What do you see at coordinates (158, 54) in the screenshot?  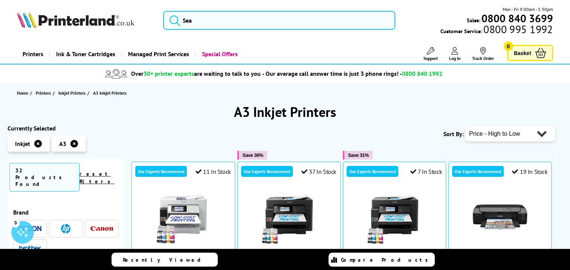 I see `a: Managed Print Services` at bounding box center [158, 54].